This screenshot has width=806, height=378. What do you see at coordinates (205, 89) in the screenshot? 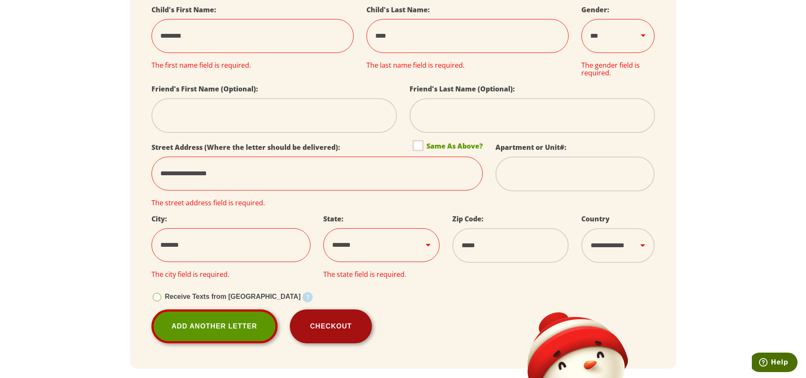
I see `label: Friend's First Name (Optional):` at bounding box center [205, 89].